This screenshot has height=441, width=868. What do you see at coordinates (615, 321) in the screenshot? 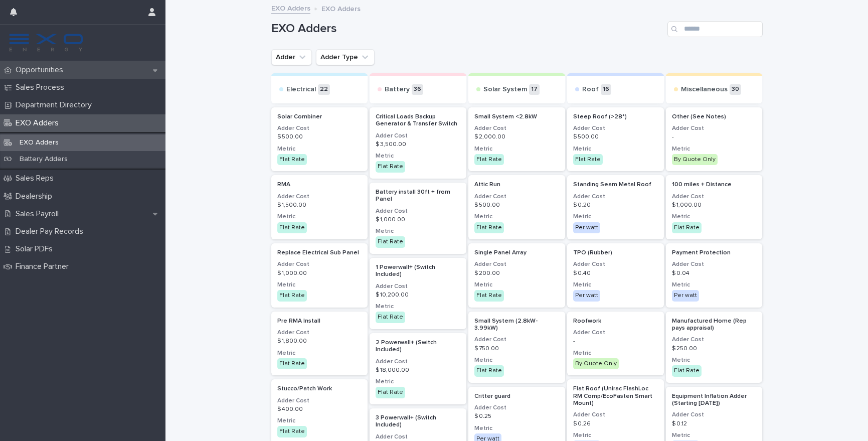
I see `p: Roofwork` at bounding box center [615, 321].